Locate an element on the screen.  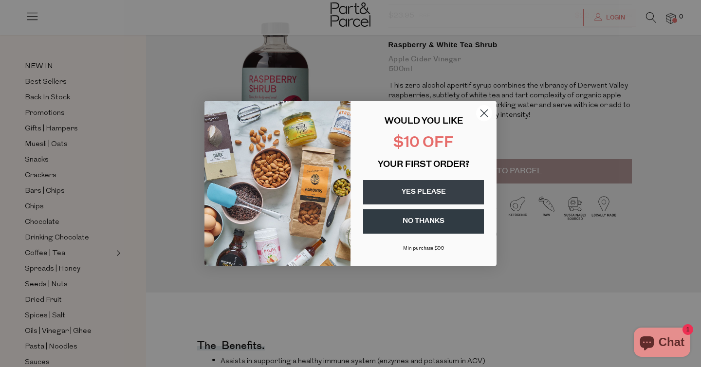
img: 43fba0fb-7538-40bc-babb-ffb1a4d097bc.jpeg is located at coordinates (278, 184).